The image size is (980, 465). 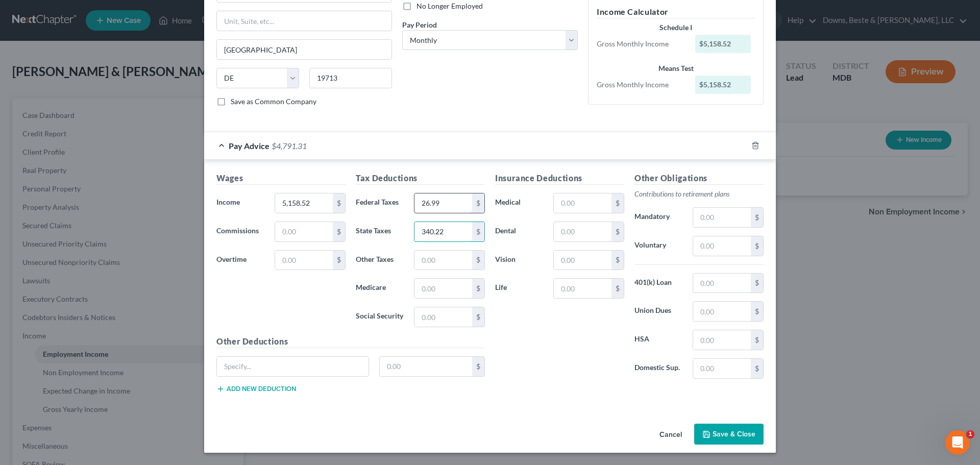 What do you see at coordinates (274, 101) in the screenshot?
I see `span: Save as Common Company` at bounding box center [274, 101].